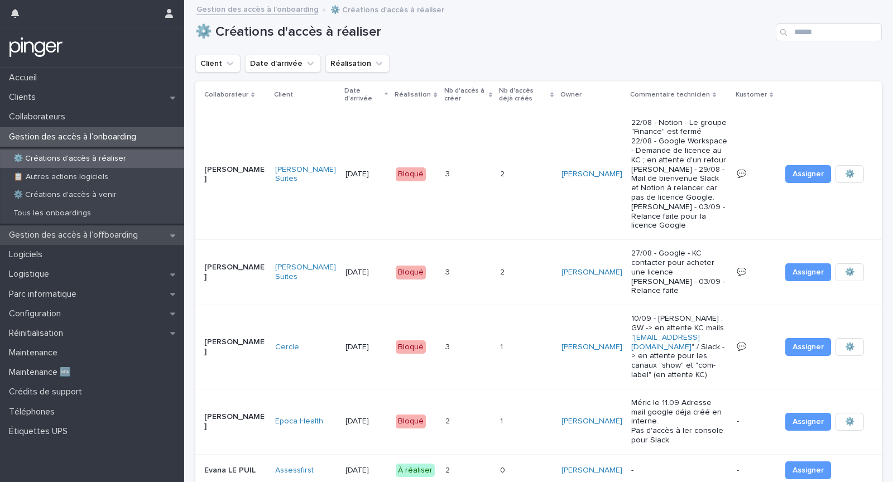 The width and height of the screenshot is (893, 482). I want to click on input: Search, so click(829, 32).